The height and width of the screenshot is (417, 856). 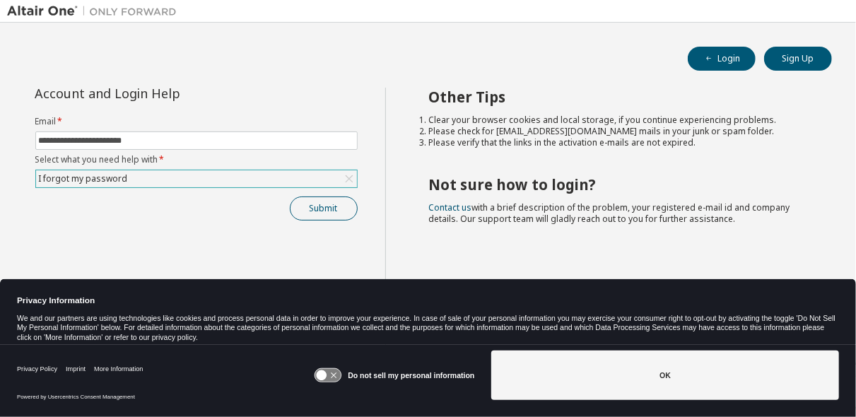 What do you see at coordinates (617, 97) in the screenshot?
I see `h2: Other Tips` at bounding box center [617, 97].